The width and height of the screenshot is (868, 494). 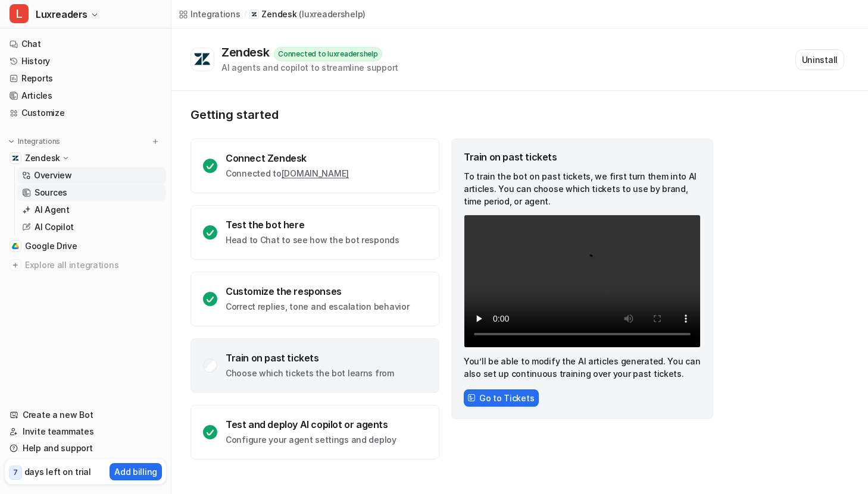 I want to click on a: Create a new Bot, so click(x=85, y=415).